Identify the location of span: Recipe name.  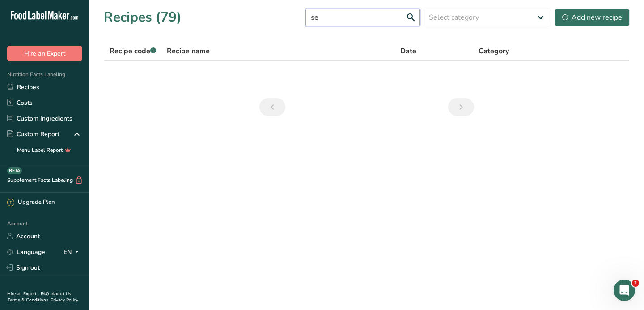
(188, 51).